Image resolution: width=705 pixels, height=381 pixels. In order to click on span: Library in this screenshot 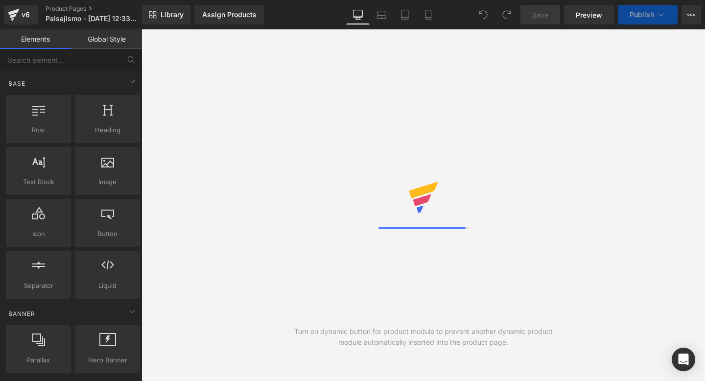, I will do `click(172, 15)`.